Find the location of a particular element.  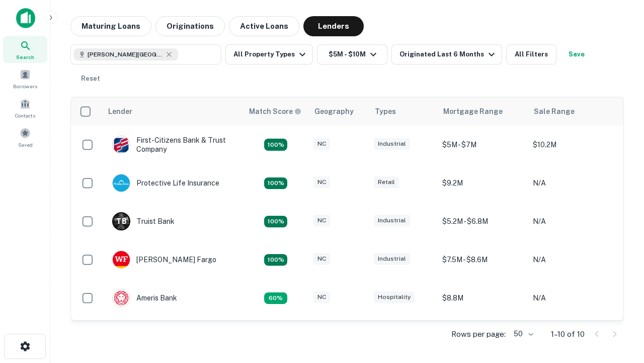

th: Capitalize uses an advanced AI algorithm to match your search with the best lender. The match sco... is located at coordinates (276, 111).